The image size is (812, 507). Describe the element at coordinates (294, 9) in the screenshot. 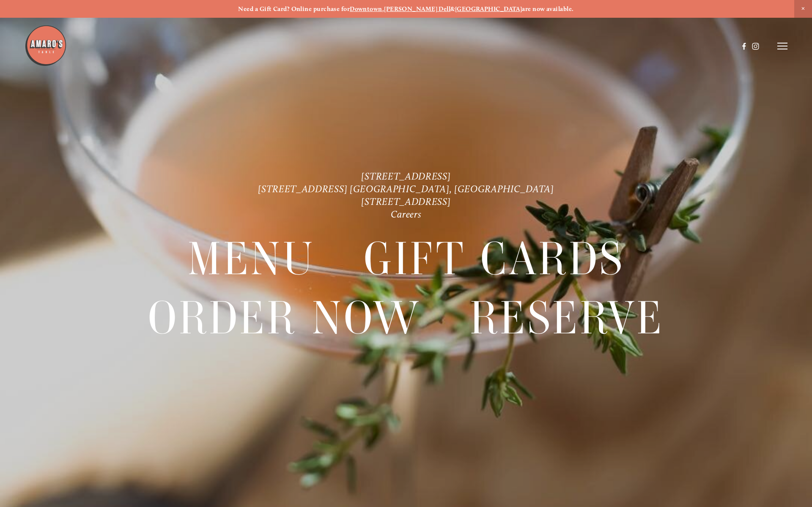

I see `strong: Need a Gift Card? Online purchase for` at that location.